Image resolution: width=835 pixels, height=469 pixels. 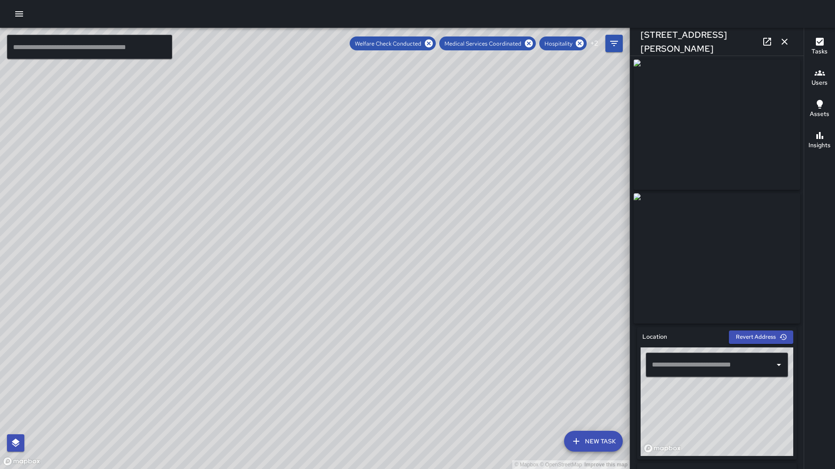 What do you see at coordinates (716, 259) in the screenshot?
I see `img: request_images%2F74eaf470-82b2-11f0-9331-111431f6f29b` at bounding box center [716, 259].